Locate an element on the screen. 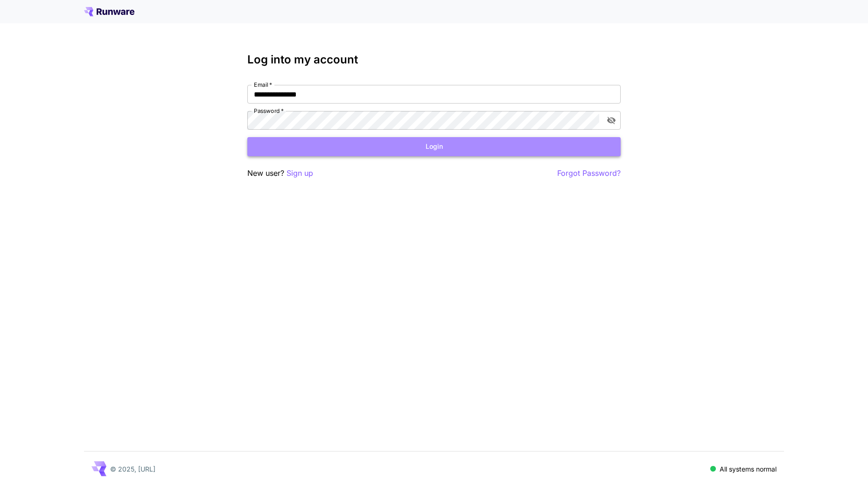  p: Forgot Password? is located at coordinates (589, 173).